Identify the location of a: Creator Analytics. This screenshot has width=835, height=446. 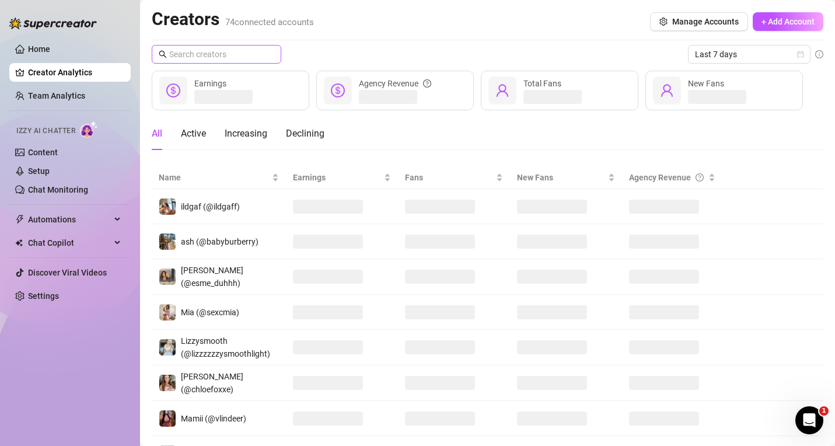
(75, 72).